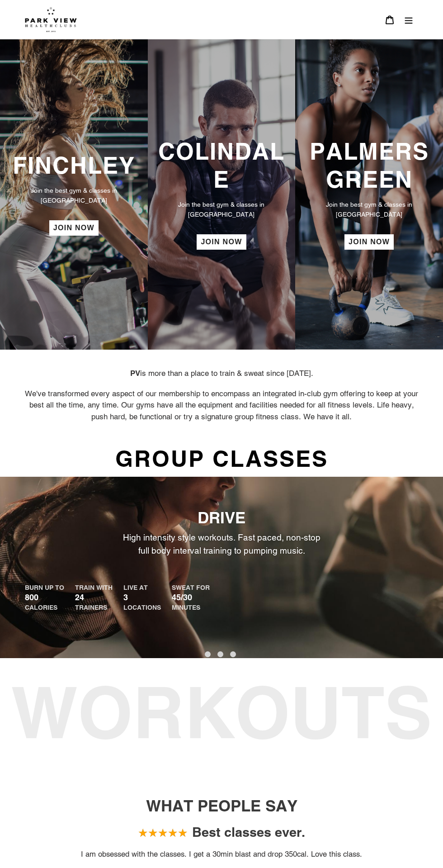 The height and width of the screenshot is (868, 443). What do you see at coordinates (94, 608) in the screenshot?
I see `div: TRAINERS` at bounding box center [94, 608].